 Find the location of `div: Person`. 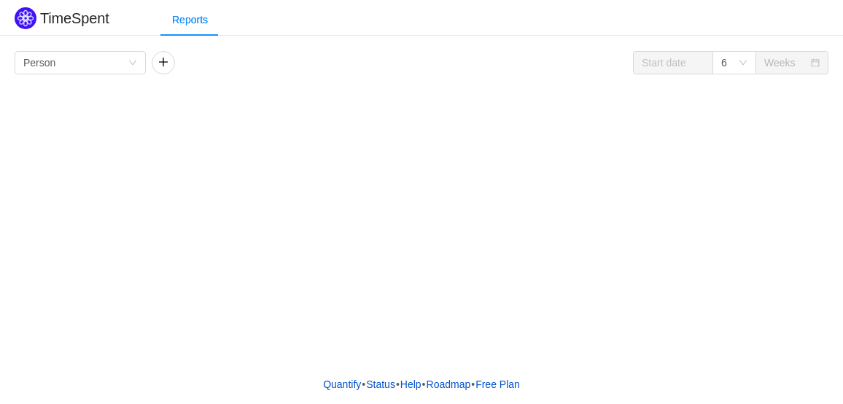

div: Person is located at coordinates (39, 63).